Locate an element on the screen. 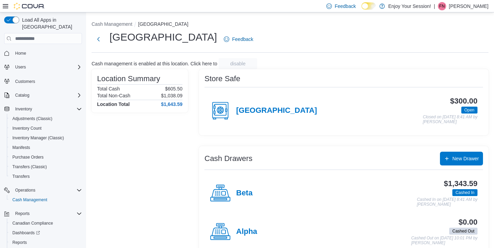 This screenshot has width=494, height=248. a: Transfers (Classic) is located at coordinates (30, 167).